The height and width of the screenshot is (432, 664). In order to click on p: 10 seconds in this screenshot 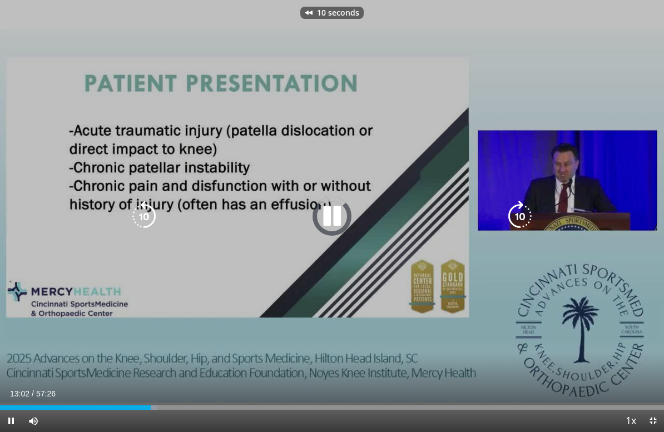, I will do `click(338, 13)`.